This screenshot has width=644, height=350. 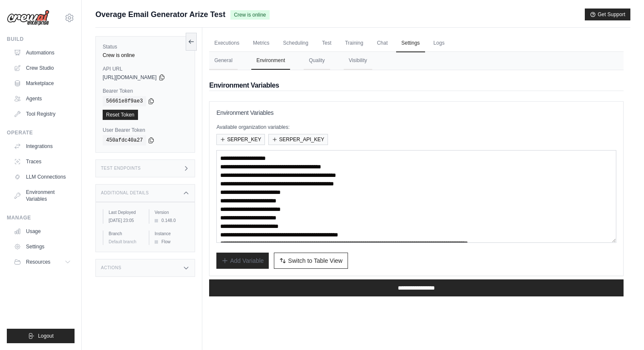 I want to click on span: Switch to Table View, so click(x=315, y=261).